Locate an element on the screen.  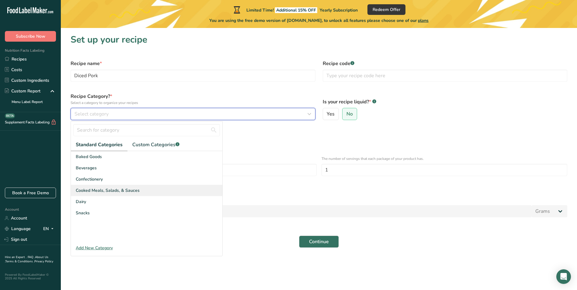
span: Beverages is located at coordinates (86, 168).